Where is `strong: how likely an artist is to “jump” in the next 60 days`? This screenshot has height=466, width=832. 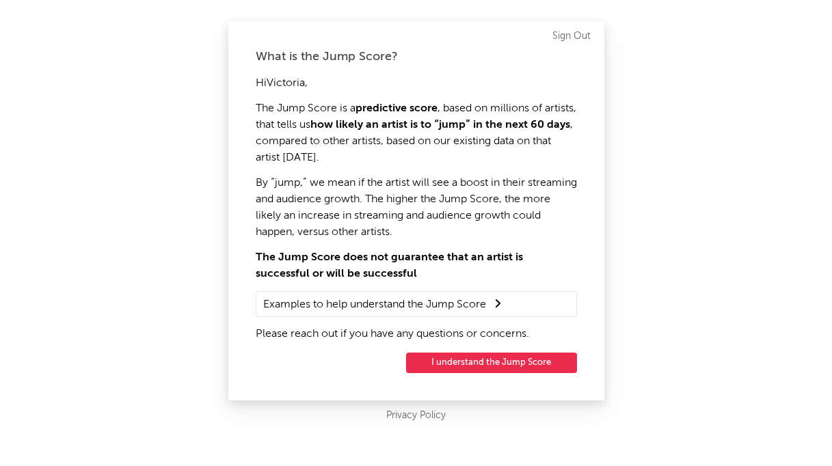
strong: how likely an artist is to “jump” in the next 60 days is located at coordinates (440, 125).